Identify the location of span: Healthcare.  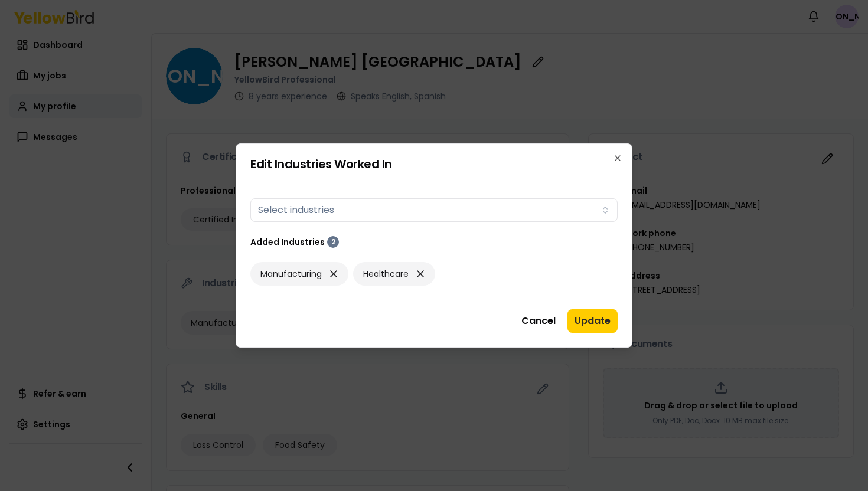
(386, 274).